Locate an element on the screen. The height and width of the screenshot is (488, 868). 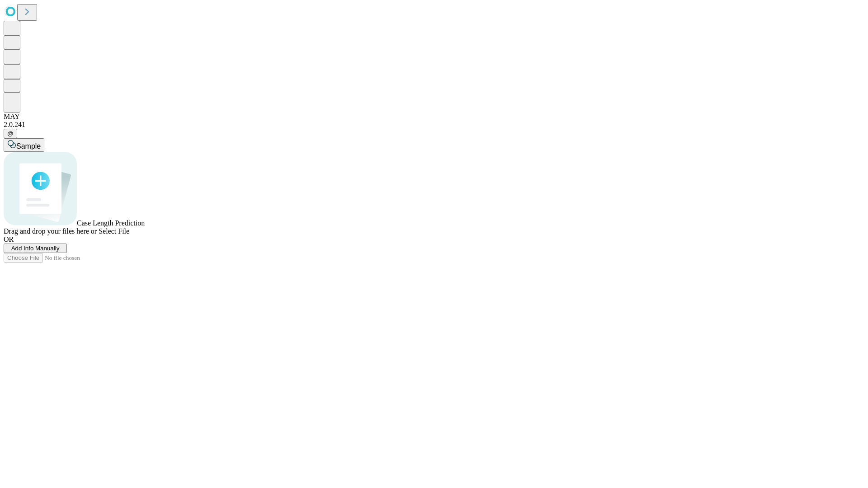
div: MAY is located at coordinates (434, 117).